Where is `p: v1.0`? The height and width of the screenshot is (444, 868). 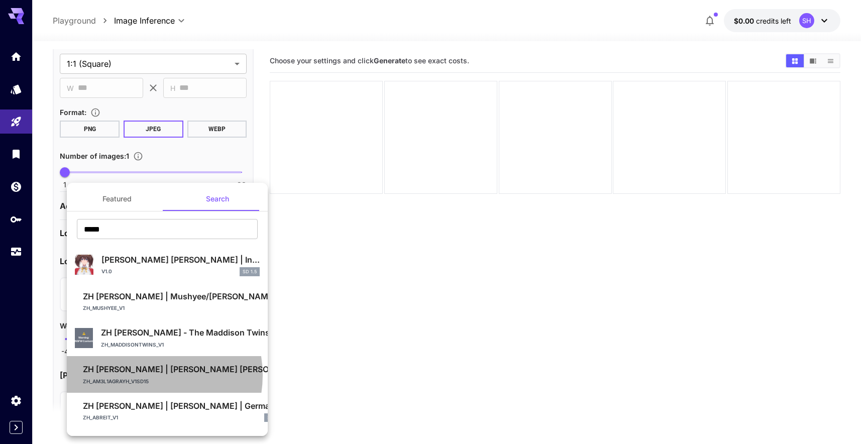 p: v1.0 is located at coordinates (107, 271).